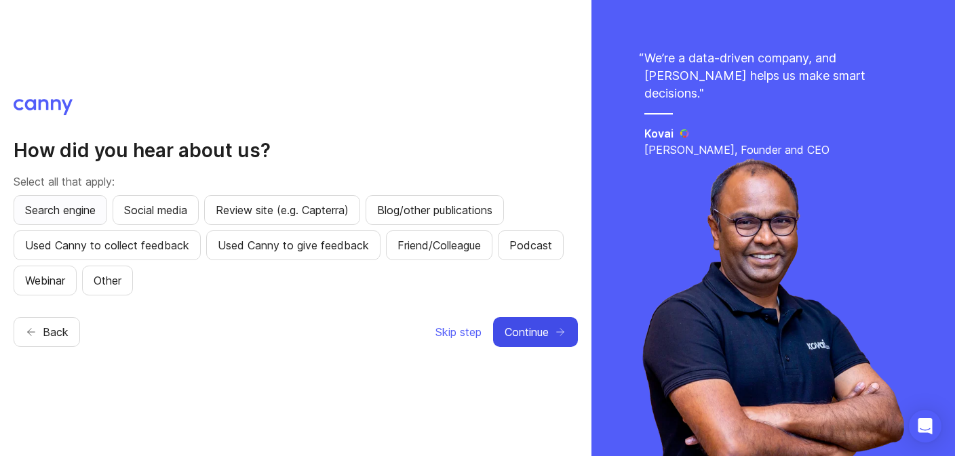 The image size is (955, 456). I want to click on img: saravana-fdffc8c2a6fa09d1791ca03b1e989ae1.webp, so click(773, 307).